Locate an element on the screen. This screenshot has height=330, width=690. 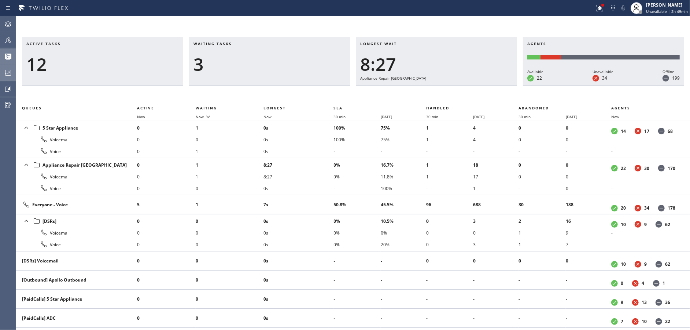
div: 5 Star Appliance is located at coordinates (77, 128).